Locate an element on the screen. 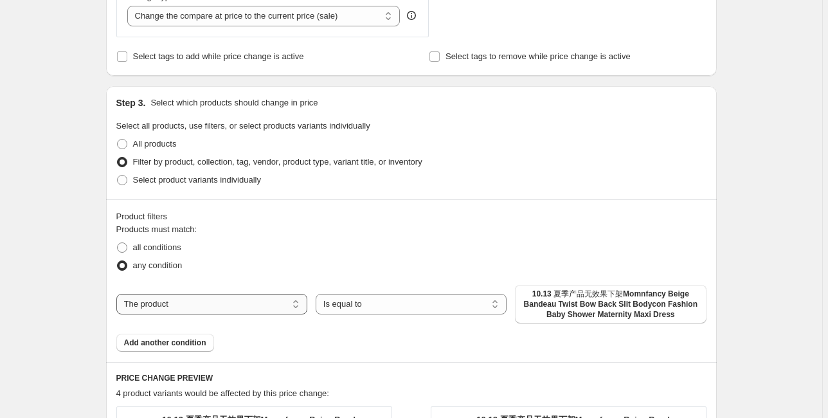 This screenshot has height=418, width=828. span: Filter by product, collection, tag, vendor, product type, variant title, or inventory is located at coordinates (278, 161).